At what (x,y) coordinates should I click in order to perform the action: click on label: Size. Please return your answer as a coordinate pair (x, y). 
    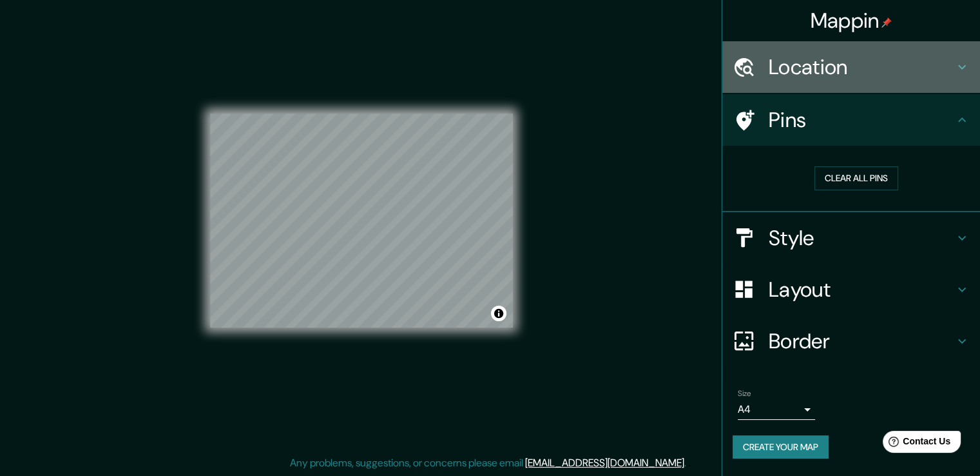
    Looking at the image, I should click on (745, 393).